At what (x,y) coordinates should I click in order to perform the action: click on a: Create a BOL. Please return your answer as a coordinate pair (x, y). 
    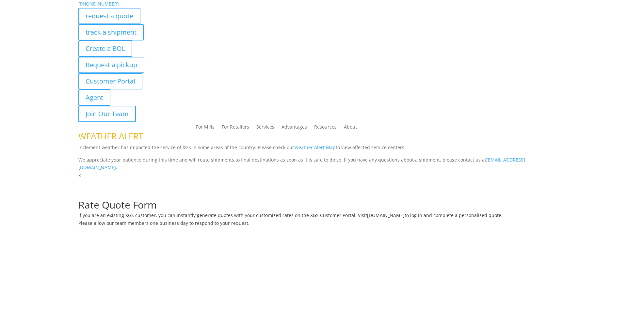
    Looking at the image, I should click on (105, 49).